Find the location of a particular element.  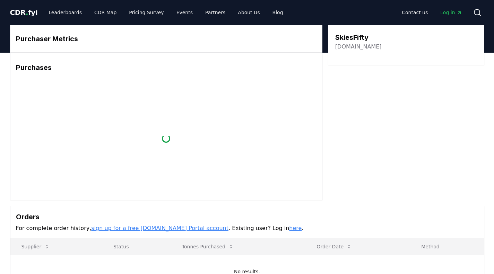

h3: Purchaser Metrics is located at coordinates (166, 39).